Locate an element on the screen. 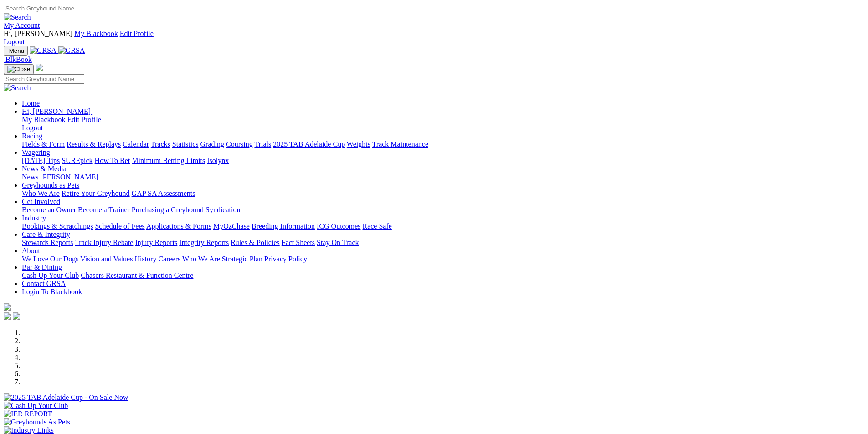  img: Cash Up Your Club is located at coordinates (36, 406).